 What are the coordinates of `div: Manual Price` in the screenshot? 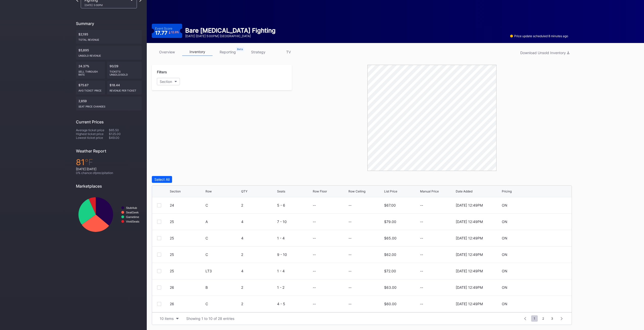 It's located at (429, 191).